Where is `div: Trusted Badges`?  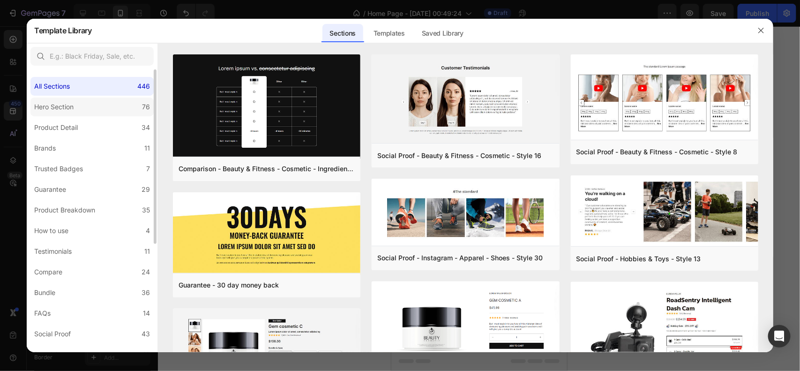
div: Trusted Badges is located at coordinates (59, 169).